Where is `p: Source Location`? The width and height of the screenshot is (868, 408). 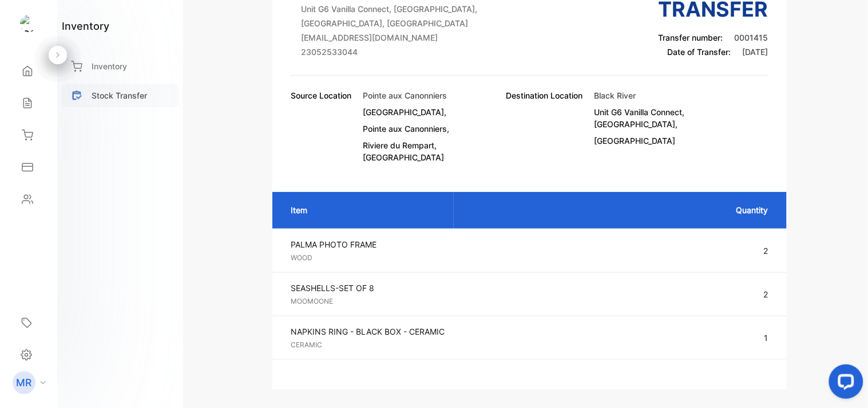 p: Source Location is located at coordinates (321, 95).